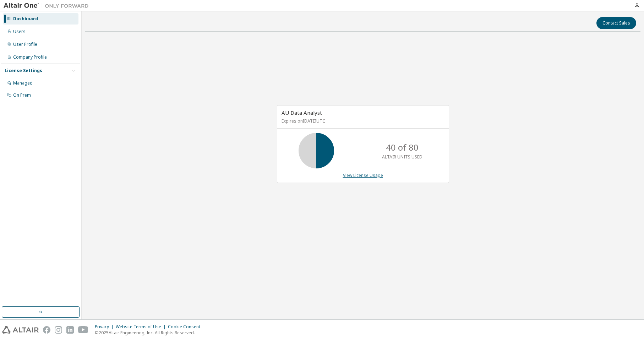  I want to click on img: instagram.svg, so click(58, 329).